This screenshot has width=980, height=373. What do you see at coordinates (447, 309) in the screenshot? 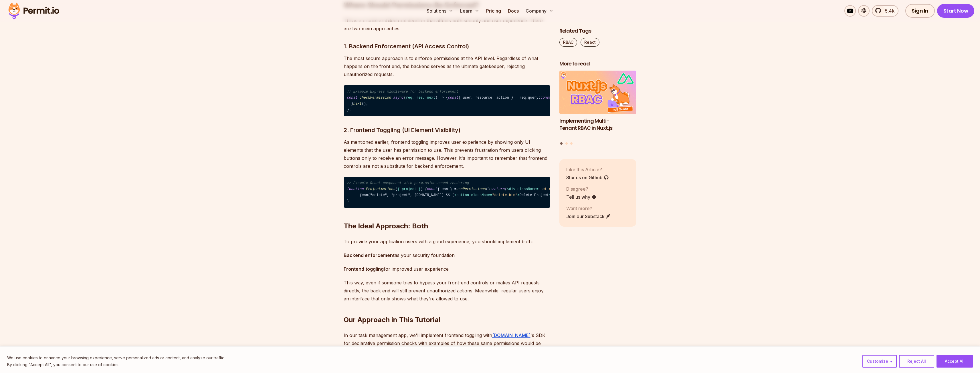
I see `h2: Our Approach in This Tutorial` at bounding box center [447, 309].